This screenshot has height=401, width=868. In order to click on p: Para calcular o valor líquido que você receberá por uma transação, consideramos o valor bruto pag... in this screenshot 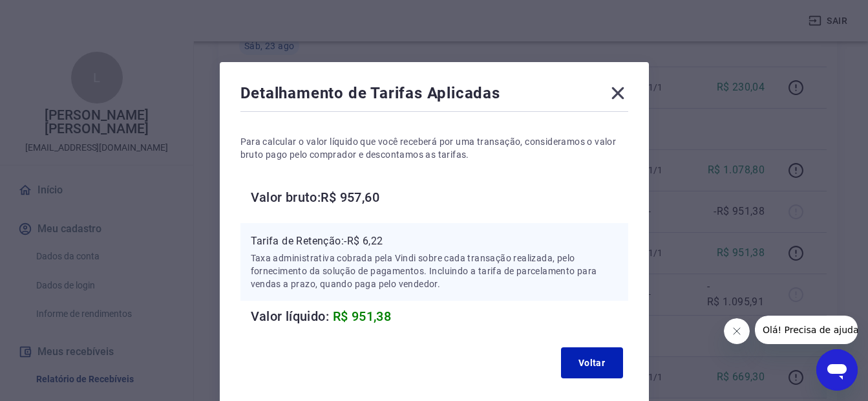, I will do `click(434, 148)`.